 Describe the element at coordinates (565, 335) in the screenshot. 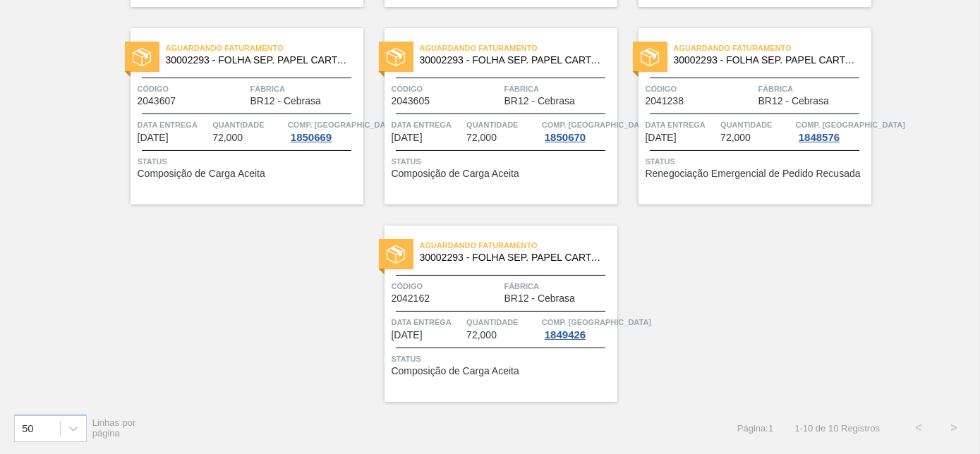

I see `div: 1849426` at that location.